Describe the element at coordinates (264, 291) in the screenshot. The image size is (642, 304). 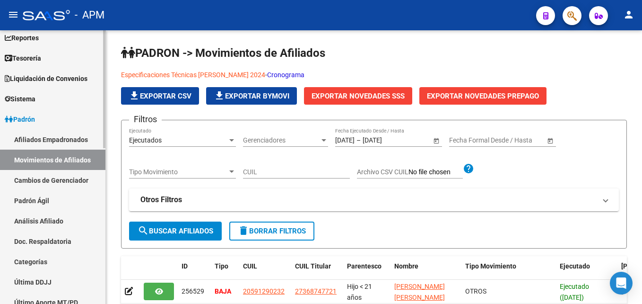
I see `span: 20591290232` at that location.